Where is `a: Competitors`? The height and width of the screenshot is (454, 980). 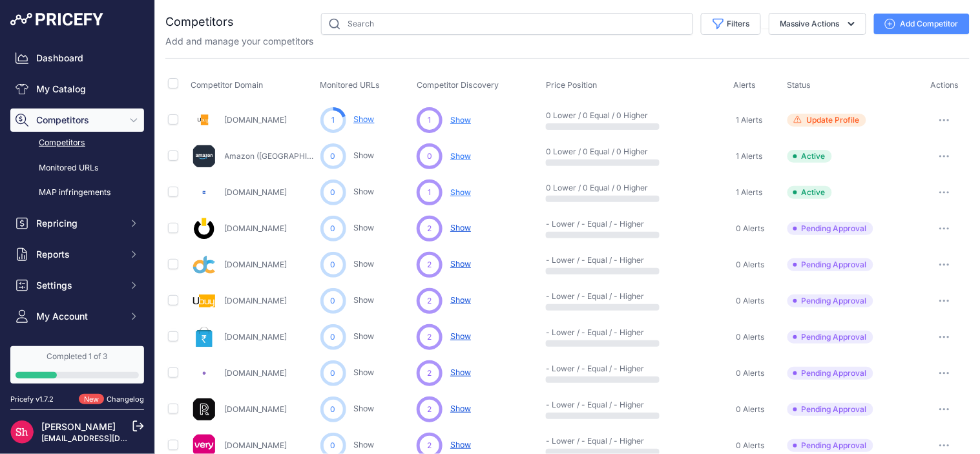
a: Competitors is located at coordinates (77, 143).